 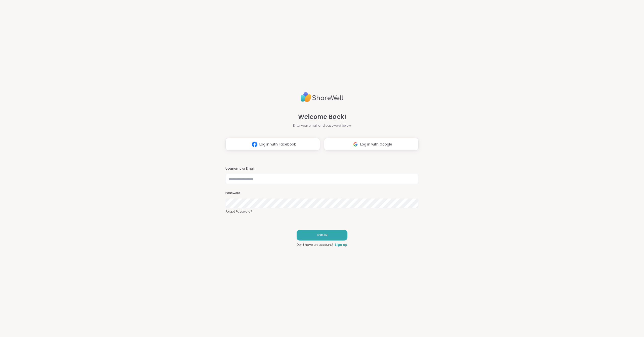 What do you see at coordinates (322, 168) in the screenshot?
I see `h3: Username or Email` at bounding box center [322, 168].